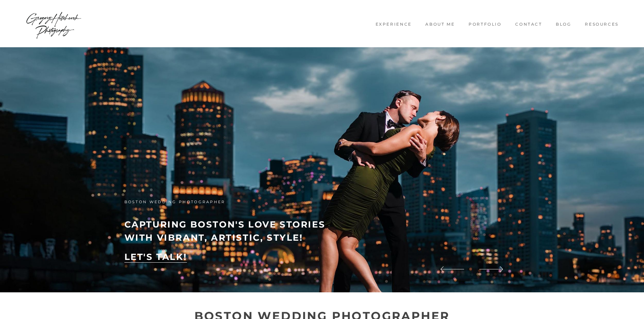 Image resolution: width=644 pixels, height=319 pixels. I want to click on a: Portfolio, so click(485, 25).